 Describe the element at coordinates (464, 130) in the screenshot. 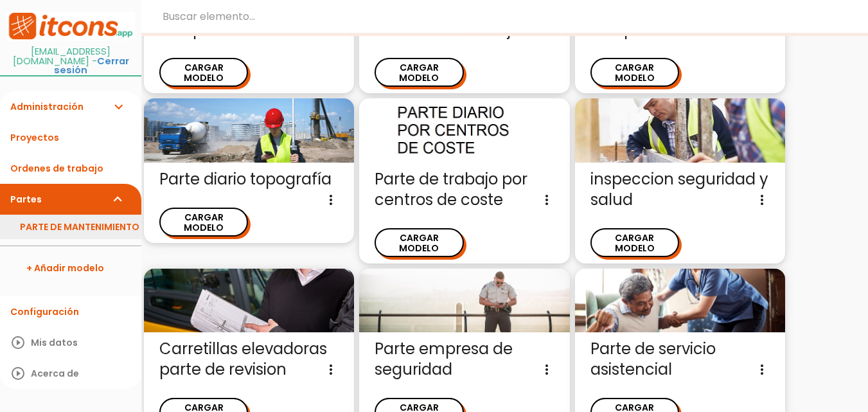

I see `img: centros-de-coste.jpg` at that location.